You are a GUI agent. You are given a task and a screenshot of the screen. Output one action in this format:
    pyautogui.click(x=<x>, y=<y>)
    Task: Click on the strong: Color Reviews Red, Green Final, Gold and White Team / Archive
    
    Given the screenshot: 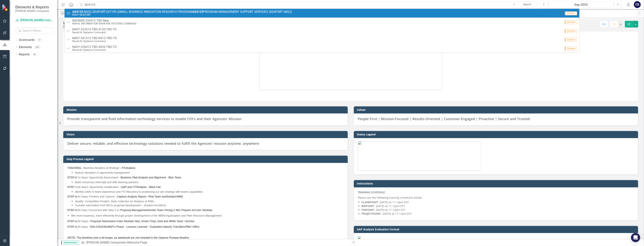 What is the action you would take?
    pyautogui.click(x=155, y=221)
    